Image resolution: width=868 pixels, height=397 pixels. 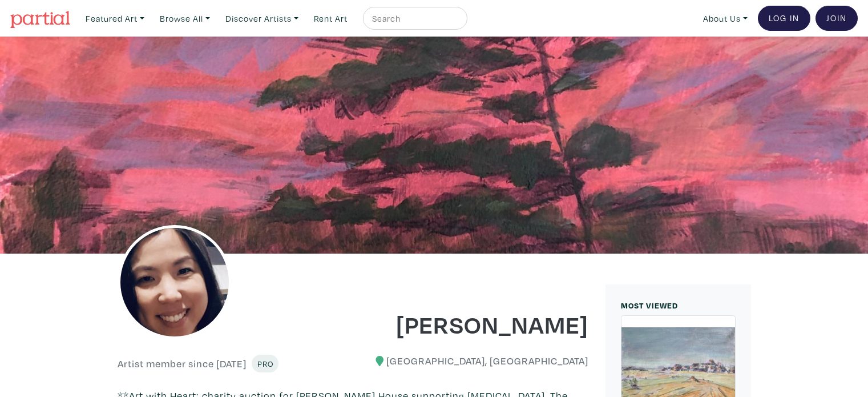 What do you see at coordinates (115, 18) in the screenshot?
I see `a: Featured Art` at bounding box center [115, 18].